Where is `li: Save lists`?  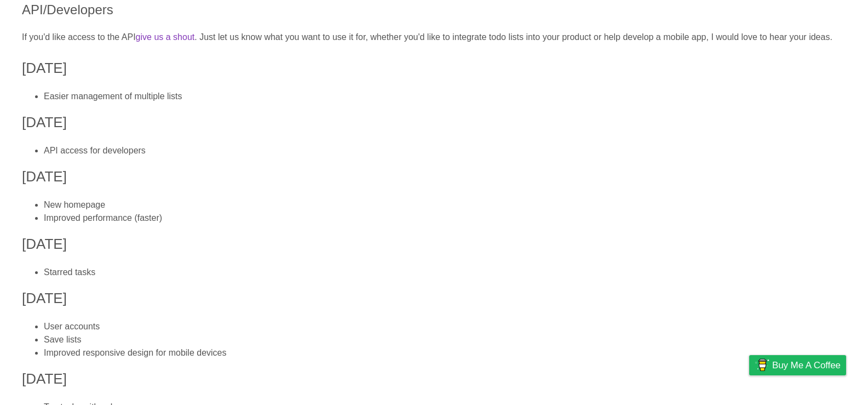
li: Save lists is located at coordinates (445, 340).